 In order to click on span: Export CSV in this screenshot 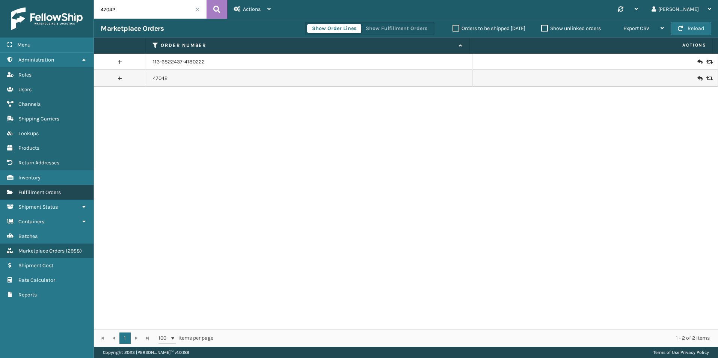, I will do `click(636, 28)`.